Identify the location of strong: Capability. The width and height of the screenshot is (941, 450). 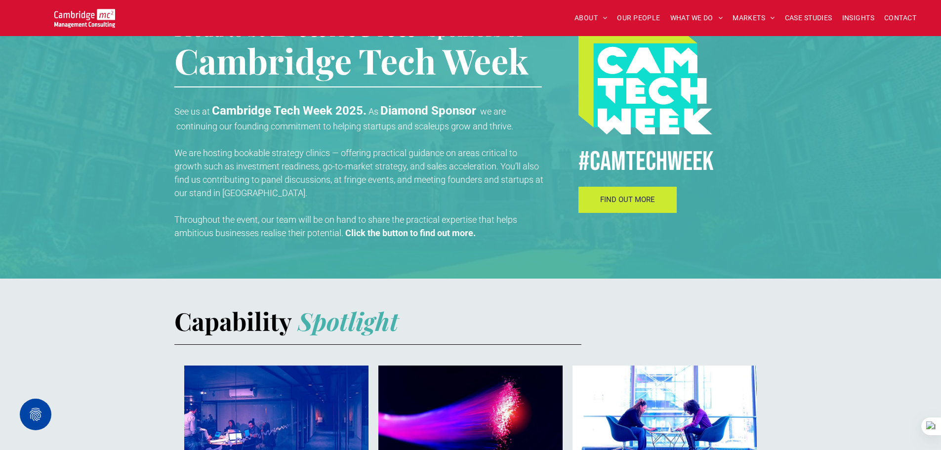
(233, 321).